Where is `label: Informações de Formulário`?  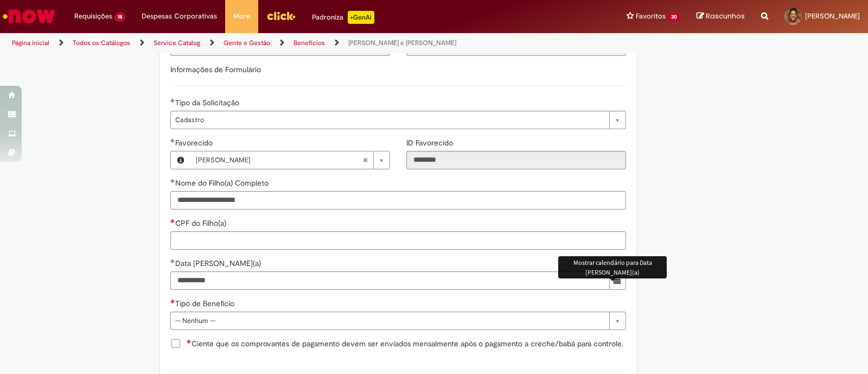
label: Informações de Formulário is located at coordinates (216, 69).